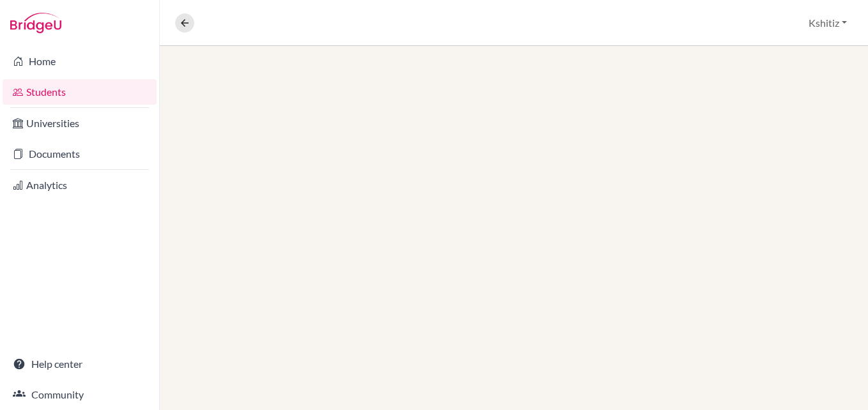  Describe the element at coordinates (79, 185) in the screenshot. I see `a: Analytics` at that location.